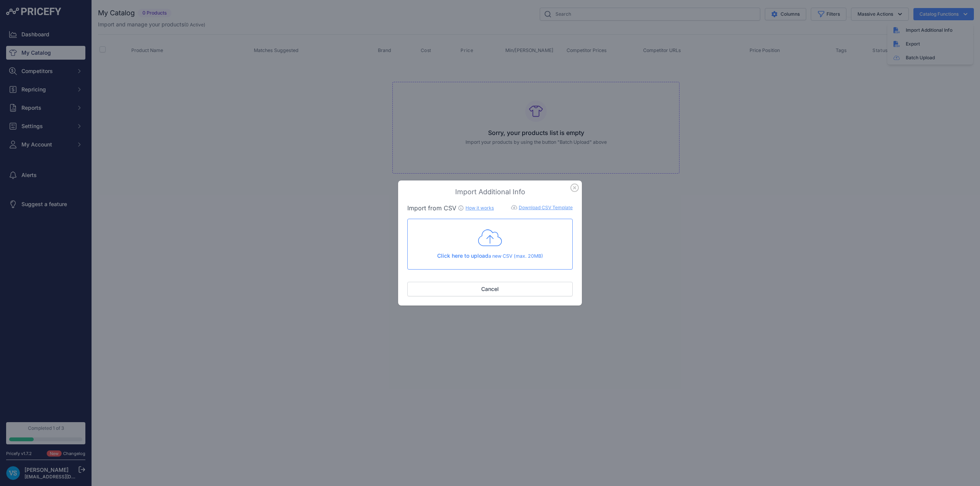  I want to click on span: Import from CSV, so click(432, 208).